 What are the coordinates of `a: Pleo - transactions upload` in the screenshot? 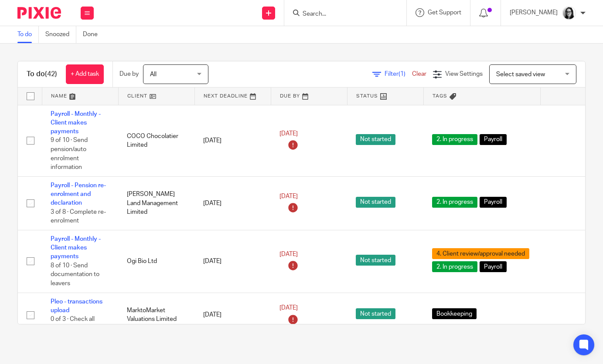 It's located at (77, 306).